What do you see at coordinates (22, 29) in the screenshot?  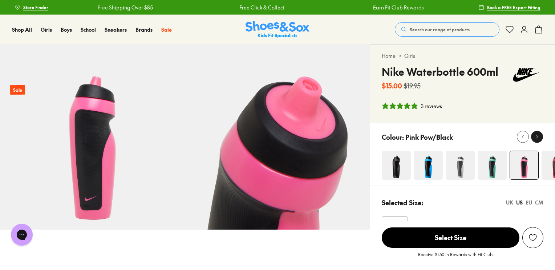 I see `span: Shop All` at bounding box center [22, 29].